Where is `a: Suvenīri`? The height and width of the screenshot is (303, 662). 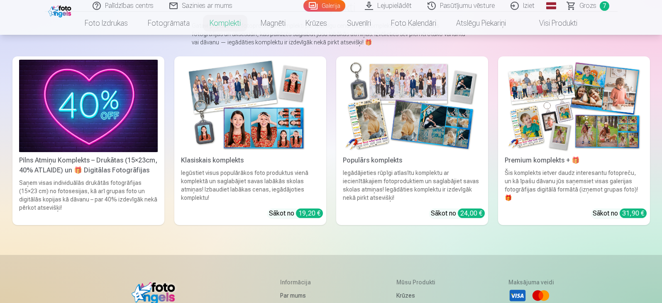 a: Suvenīri is located at coordinates (359, 23).